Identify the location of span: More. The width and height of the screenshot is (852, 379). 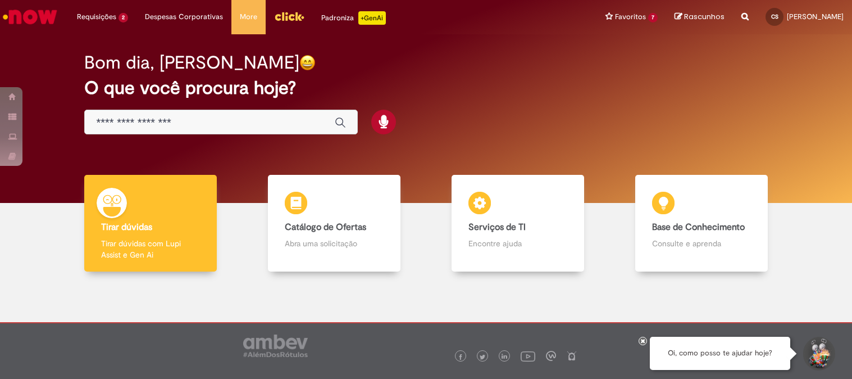
(248, 17).